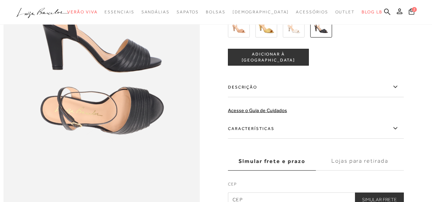  I want to click on button: 2, so click(411, 12).